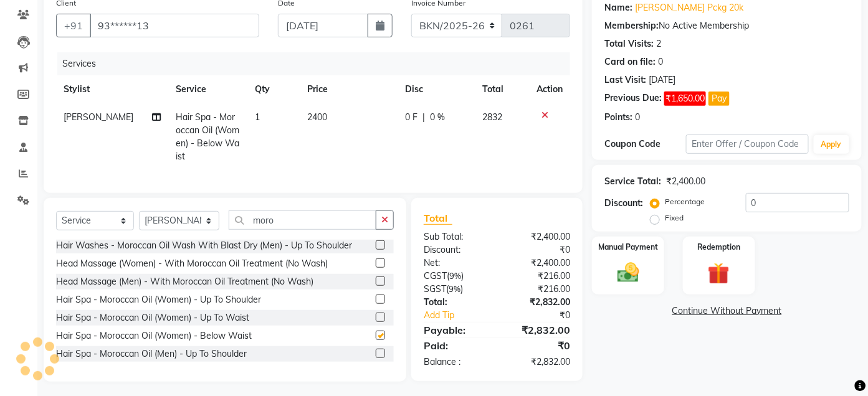 The width and height of the screenshot is (868, 396). I want to click on span: SGST, so click(435, 289).